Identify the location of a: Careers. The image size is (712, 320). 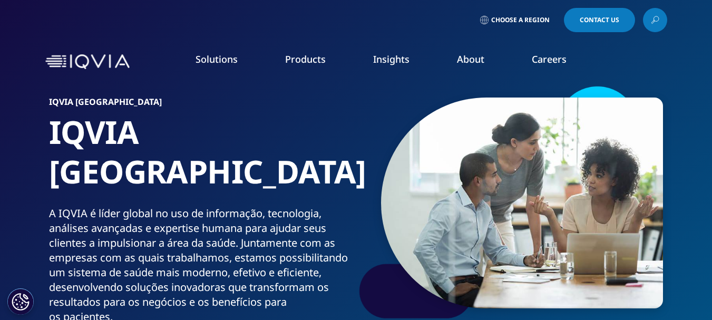
(549, 59).